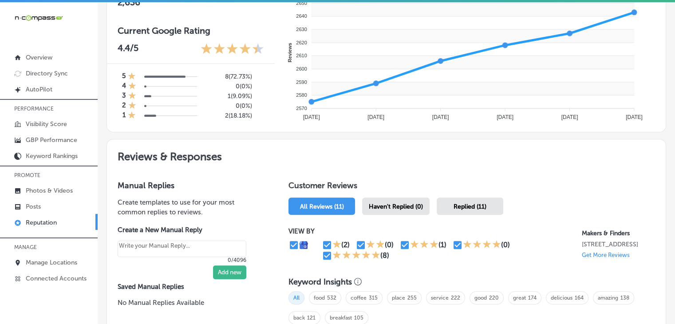 The height and width of the screenshot is (324, 675). I want to click on tspan: 2630, so click(301, 29).